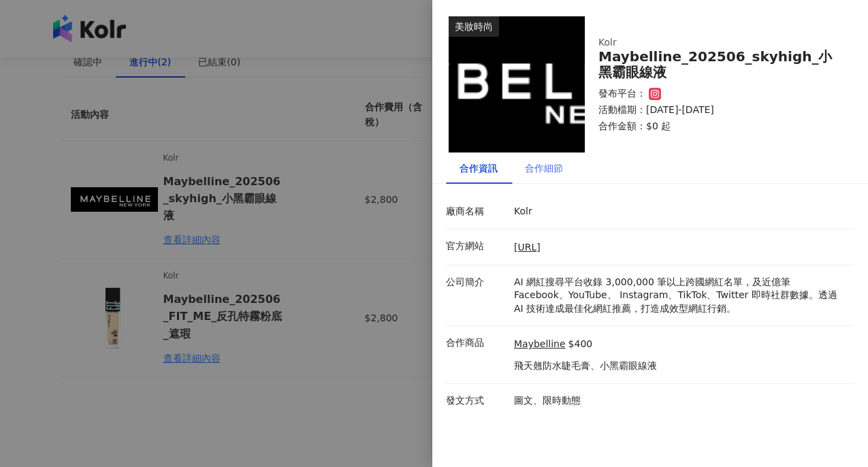  What do you see at coordinates (681, 212) in the screenshot?
I see `p: Kolr` at bounding box center [681, 212].